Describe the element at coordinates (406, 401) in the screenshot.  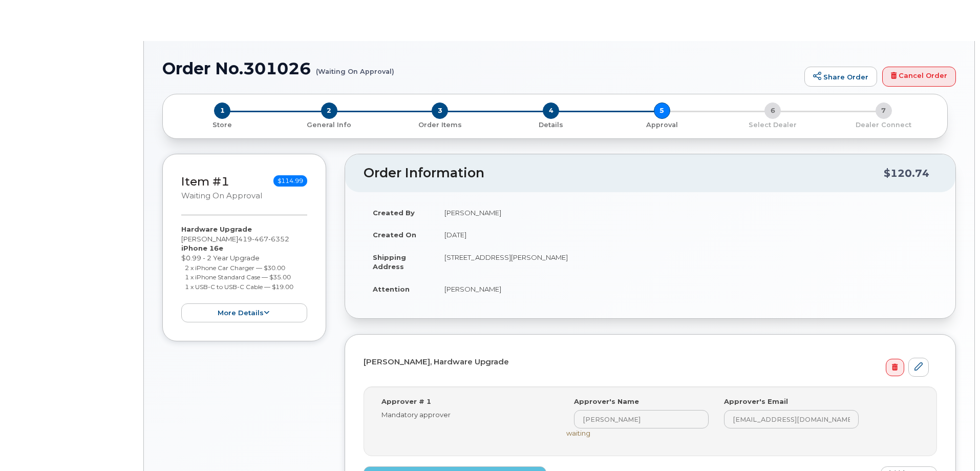
I see `label: Approver # 1` at that location.